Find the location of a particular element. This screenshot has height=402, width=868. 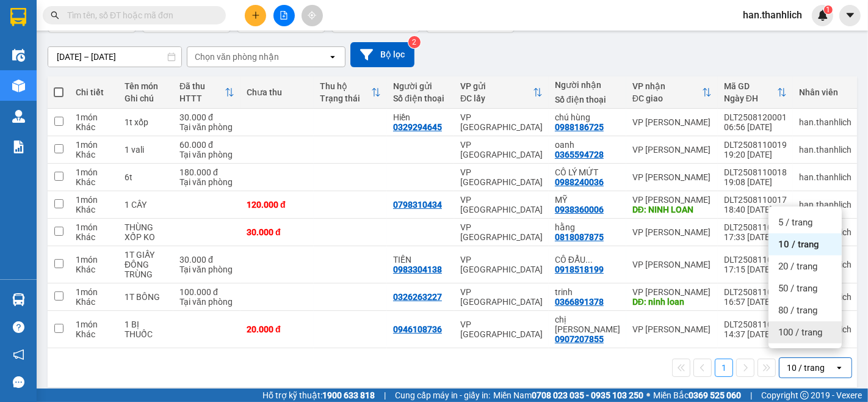

div: ĐC lấy is located at coordinates (496, 98).